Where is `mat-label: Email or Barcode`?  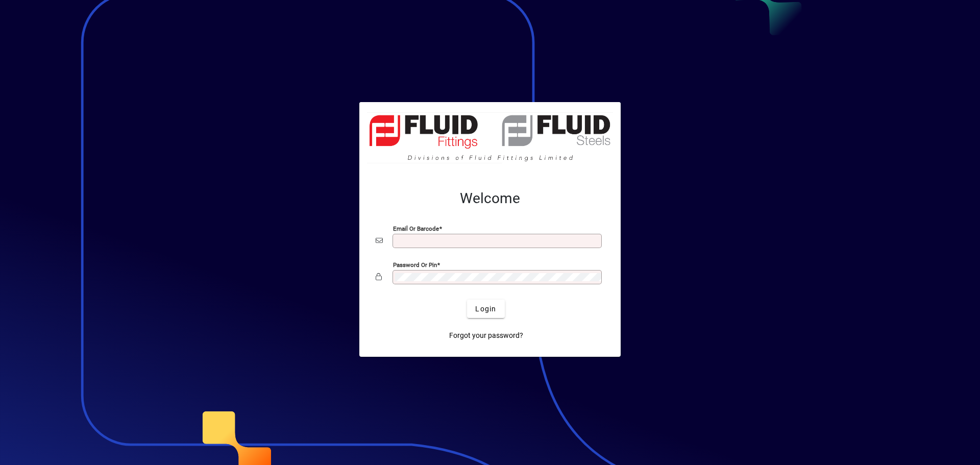 mat-label: Email or Barcode is located at coordinates (416, 228).